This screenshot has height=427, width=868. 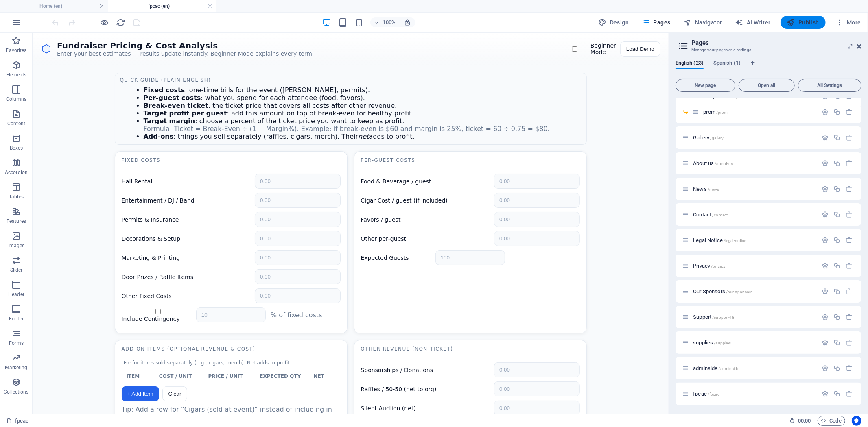 I want to click on p: Features, so click(x=16, y=221).